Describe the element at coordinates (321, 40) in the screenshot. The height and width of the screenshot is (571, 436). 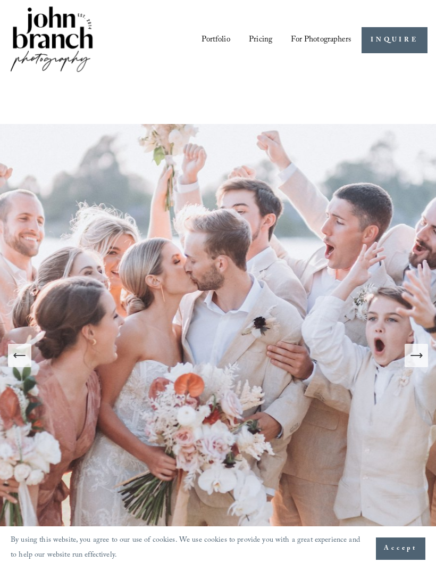
I see `span: For Photographers` at that location.